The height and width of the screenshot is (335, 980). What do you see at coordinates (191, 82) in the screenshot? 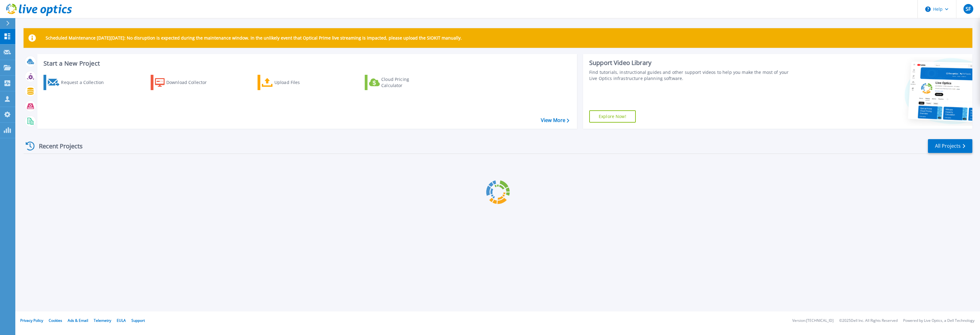
I see `div: Download Collector` at bounding box center [191, 82].